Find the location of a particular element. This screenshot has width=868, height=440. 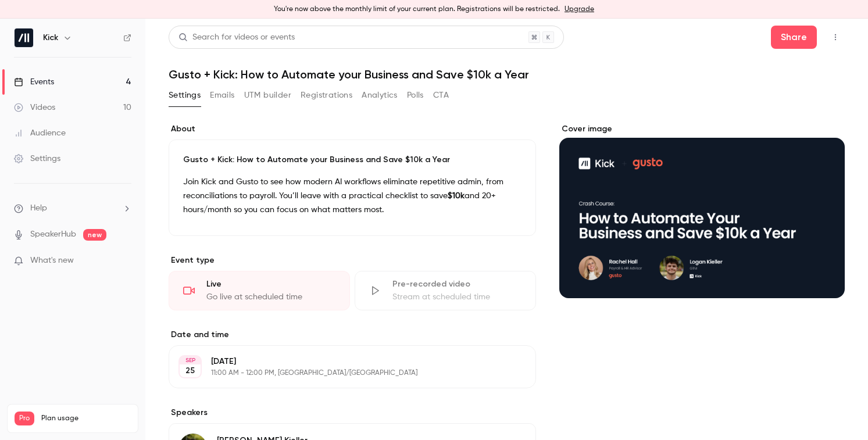

button: Registrations is located at coordinates (326, 95).